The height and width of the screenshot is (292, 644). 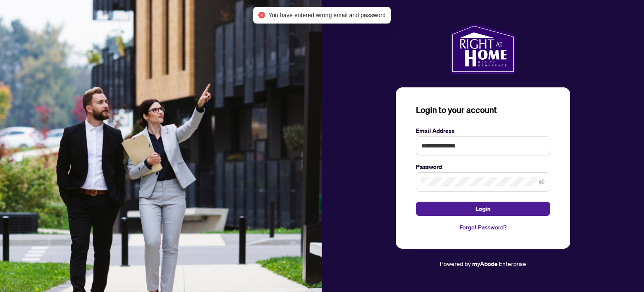 What do you see at coordinates (483, 227) in the screenshot?
I see `a: Forgot Password?` at bounding box center [483, 227].